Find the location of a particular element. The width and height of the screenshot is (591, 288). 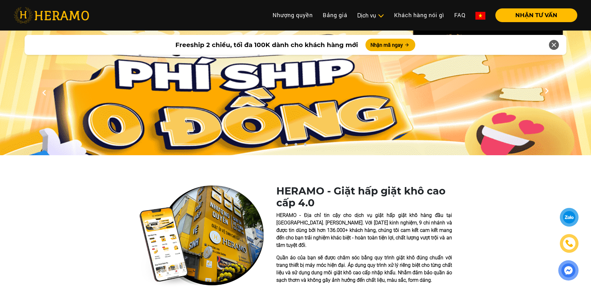

button: NHẬN TƯ VẤN is located at coordinates (536, 15).